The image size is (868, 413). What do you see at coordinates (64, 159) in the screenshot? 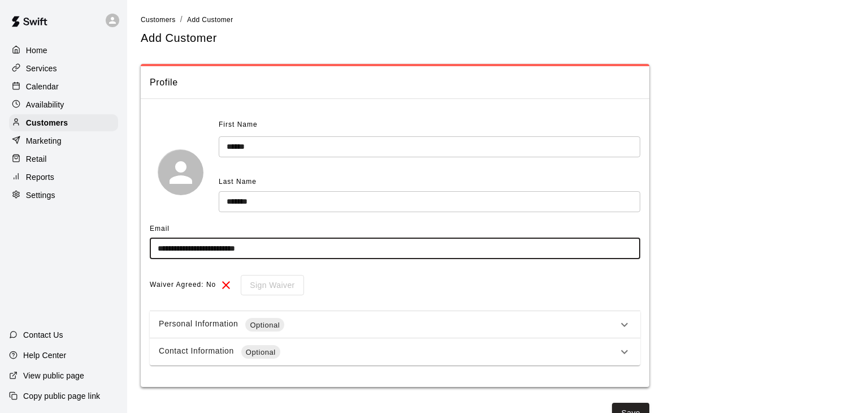
I see `div: Retail` at bounding box center [64, 159].